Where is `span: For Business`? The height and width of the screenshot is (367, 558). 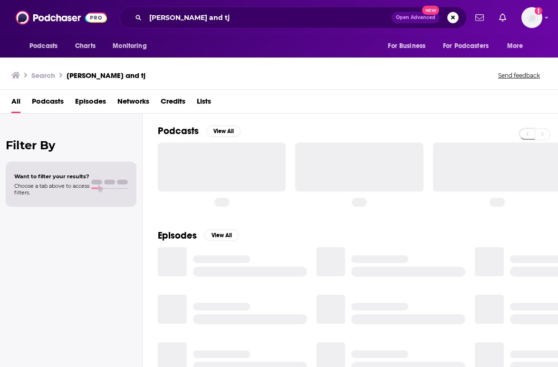
span: For Business is located at coordinates (407, 46).